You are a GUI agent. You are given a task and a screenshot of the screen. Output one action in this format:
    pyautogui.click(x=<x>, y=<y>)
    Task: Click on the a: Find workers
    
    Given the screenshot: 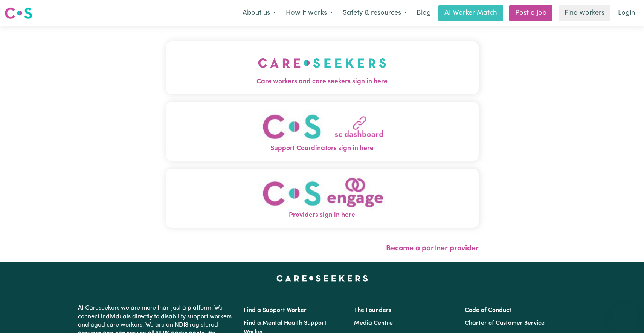 What is the action you would take?
    pyautogui.click(x=585, y=14)
    